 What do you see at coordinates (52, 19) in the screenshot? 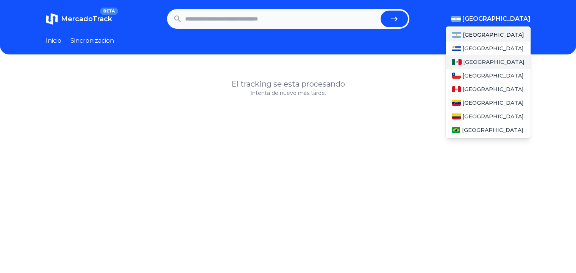
I see `img: MercadoTrack` at bounding box center [52, 19].